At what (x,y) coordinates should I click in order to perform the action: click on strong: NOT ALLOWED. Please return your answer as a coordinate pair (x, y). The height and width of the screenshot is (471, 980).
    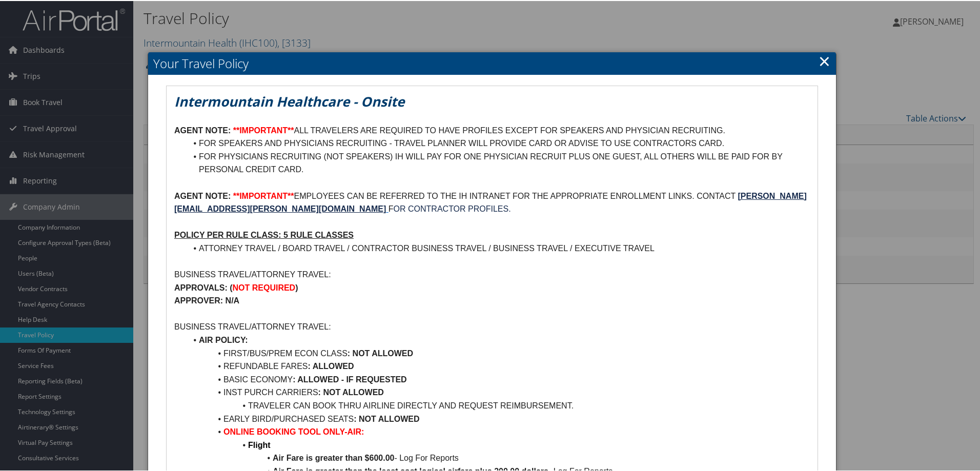
    Looking at the image, I should click on (383, 352).